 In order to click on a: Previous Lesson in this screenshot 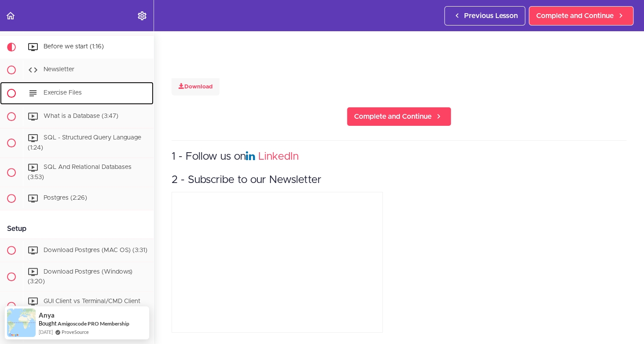, I will do `click(485, 16)`.